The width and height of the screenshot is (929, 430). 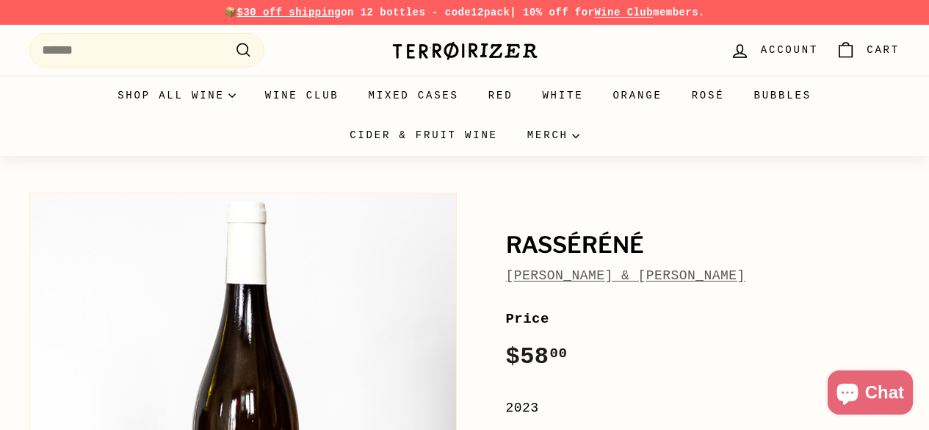 What do you see at coordinates (708, 95) in the screenshot?
I see `a: Rosé` at bounding box center [708, 95].